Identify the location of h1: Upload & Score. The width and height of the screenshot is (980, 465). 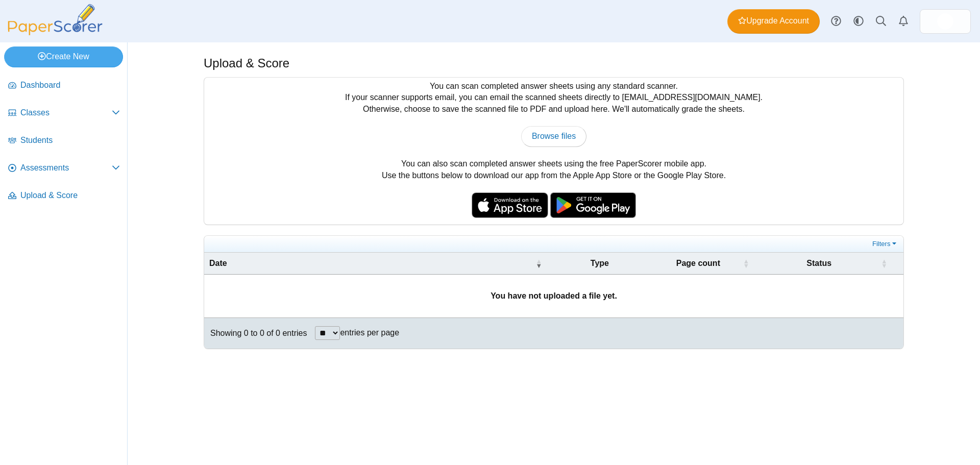
(247, 64).